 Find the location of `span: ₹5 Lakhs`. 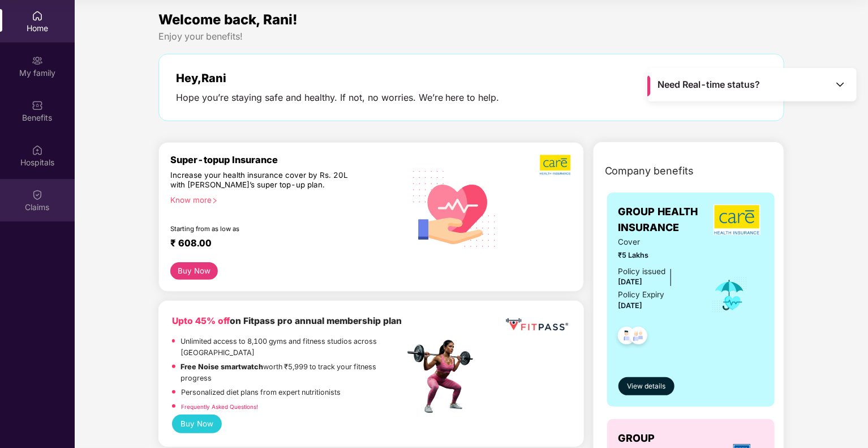

span: ₹5 Lakhs is located at coordinates (657, 255).